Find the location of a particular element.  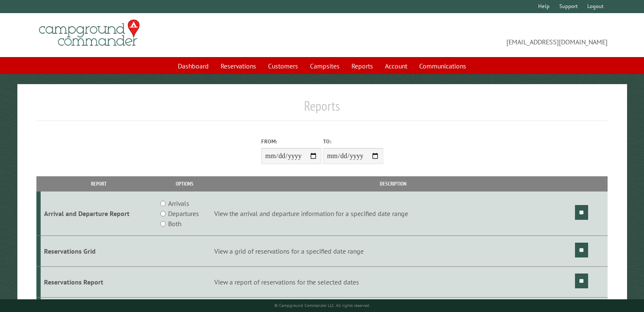

label: To: is located at coordinates (353, 141).